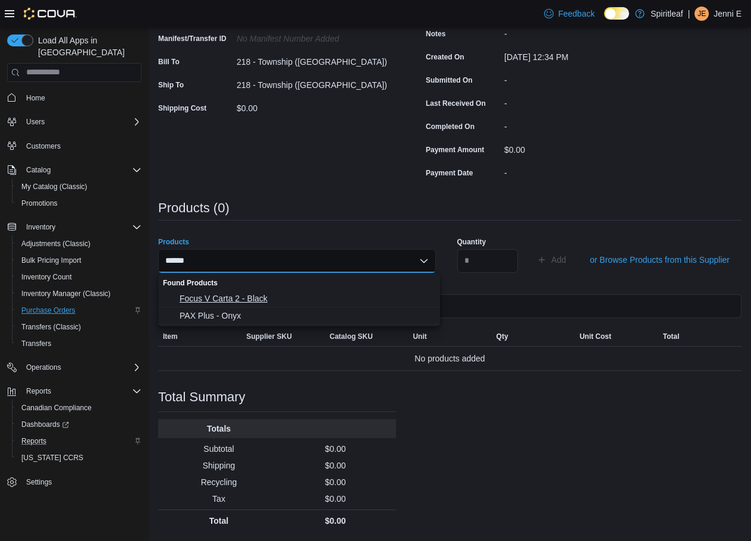 This screenshot has width=751, height=541. Describe the element at coordinates (79, 203) in the screenshot. I see `span: Promotions` at that location.